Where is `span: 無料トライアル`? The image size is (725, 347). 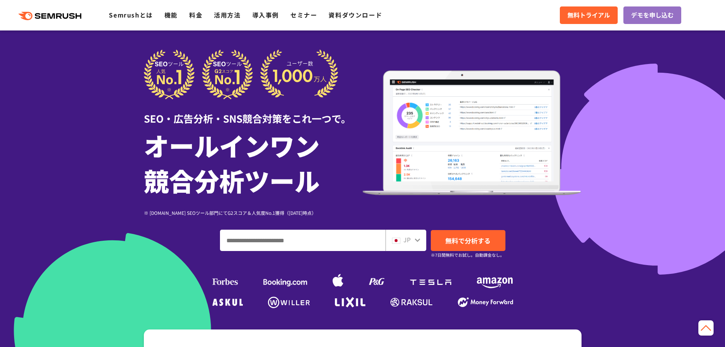
span: 無料トライアル is located at coordinates (589, 15).